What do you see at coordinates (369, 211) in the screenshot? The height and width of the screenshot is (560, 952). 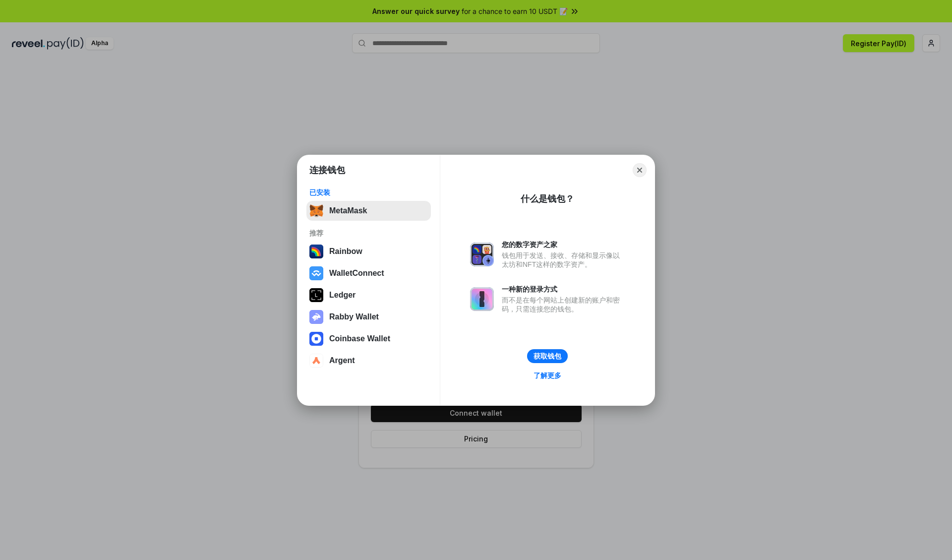 I see `button: MetaMask` at bounding box center [369, 211].